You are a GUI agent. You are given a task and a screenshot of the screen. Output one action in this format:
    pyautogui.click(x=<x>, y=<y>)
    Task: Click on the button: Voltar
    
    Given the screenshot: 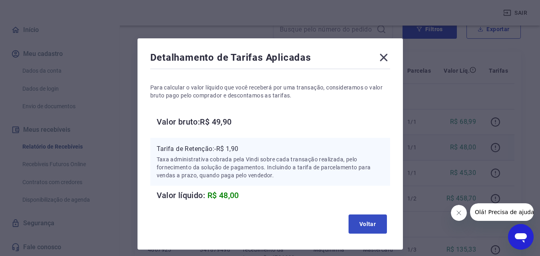 What is the action you would take?
    pyautogui.click(x=368, y=224)
    